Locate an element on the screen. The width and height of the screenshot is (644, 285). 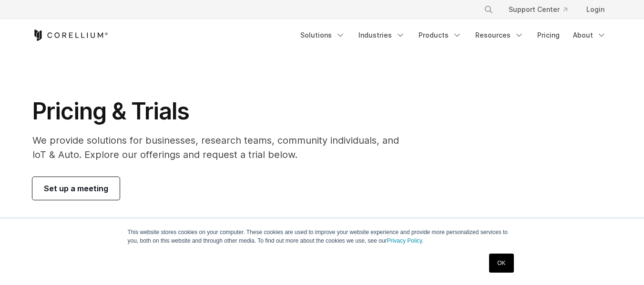
a: Login is located at coordinates (595, 10).